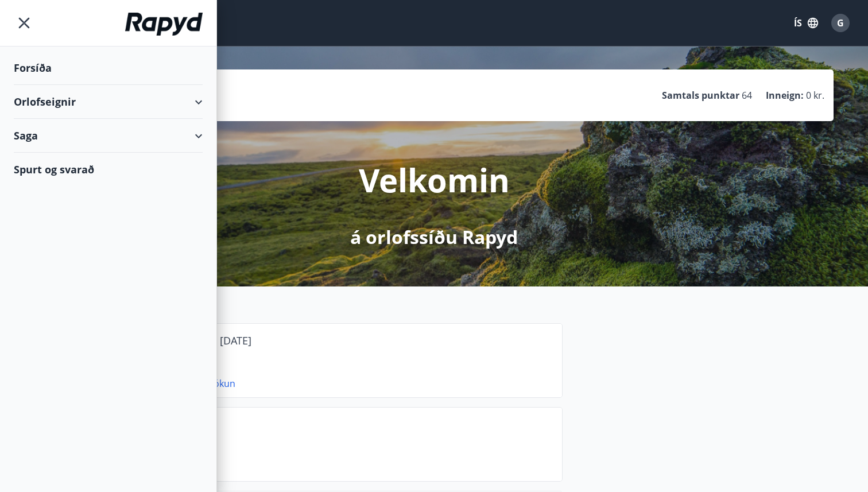 The image size is (868, 492). Describe the element at coordinates (434, 179) in the screenshot. I see `p: Velkomin` at that location.